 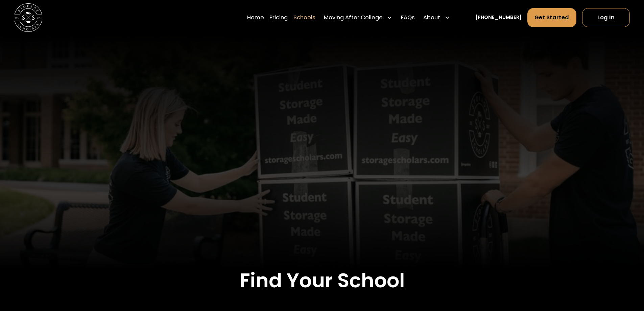 I want to click on a: Pricing, so click(x=279, y=18).